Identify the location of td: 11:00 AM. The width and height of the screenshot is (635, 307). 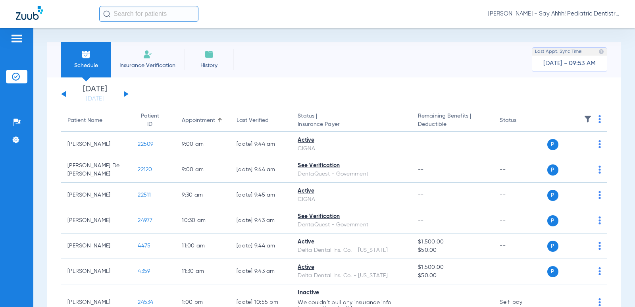
(203, 246).